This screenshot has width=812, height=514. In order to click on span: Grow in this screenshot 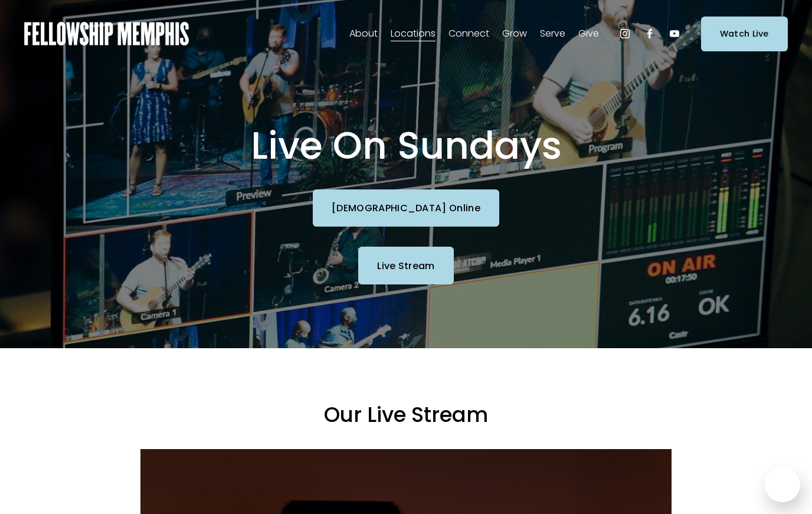, I will do `click(514, 33)`.